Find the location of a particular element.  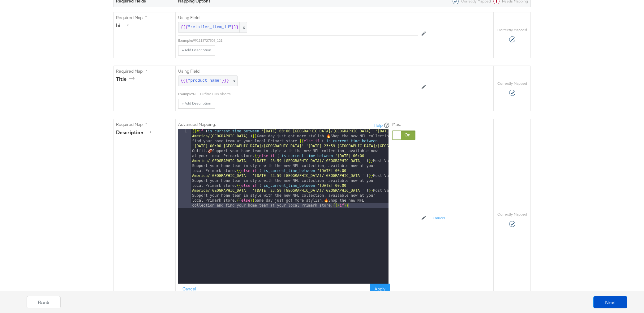

div: 991113727505_121 is located at coordinates (305, 40).